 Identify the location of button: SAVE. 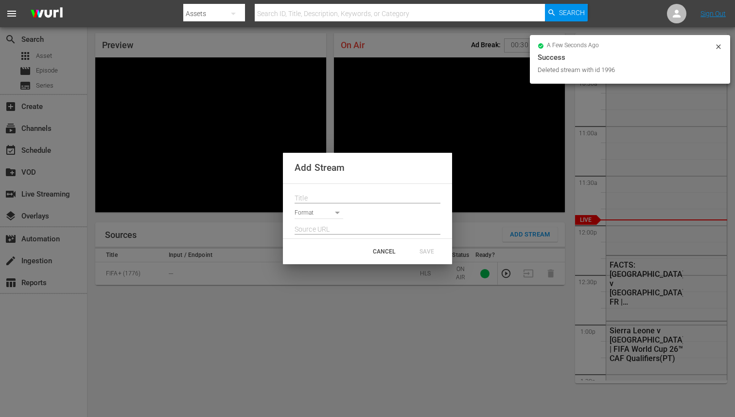
(427, 251).